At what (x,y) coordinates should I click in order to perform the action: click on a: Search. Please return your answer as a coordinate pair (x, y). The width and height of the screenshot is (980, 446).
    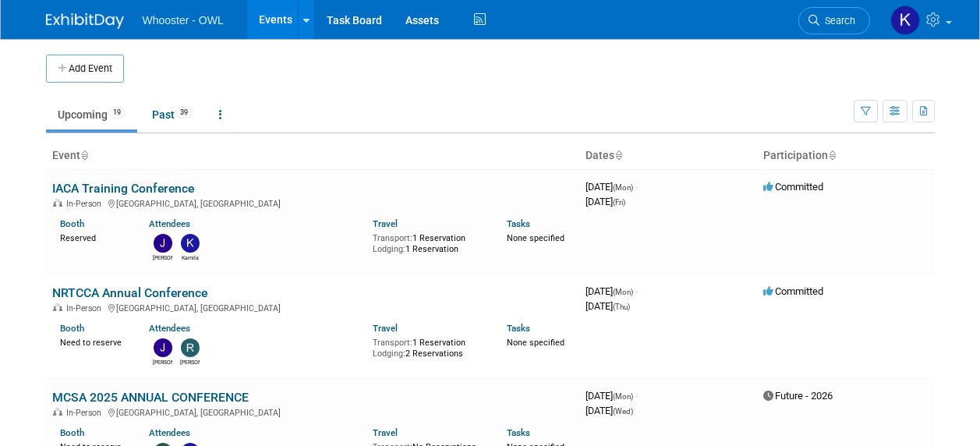
    Looking at the image, I should click on (834, 20).